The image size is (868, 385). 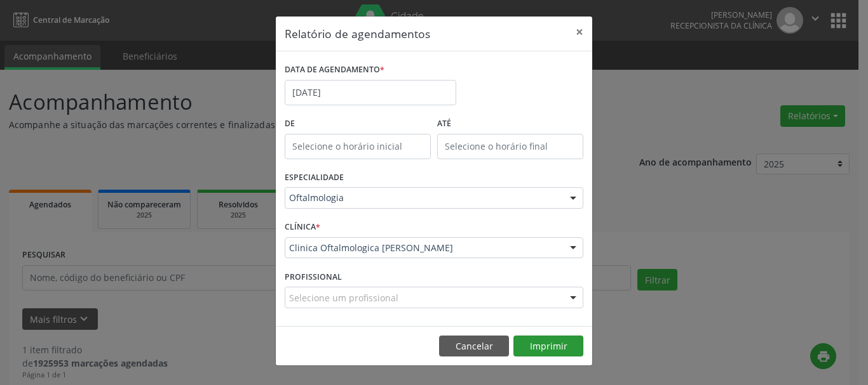 I want to click on span: Selecione um profissional, so click(x=344, y=298).